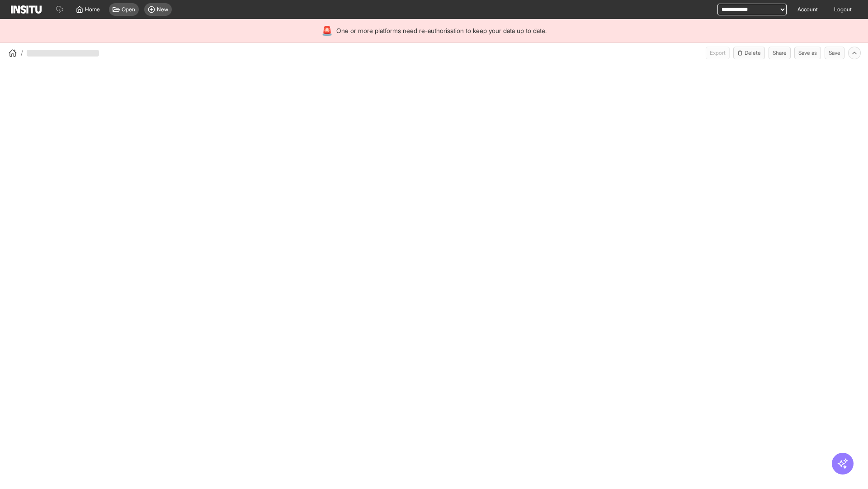 This screenshot has height=489, width=868. What do you see at coordinates (779, 53) in the screenshot?
I see `button: Share` at bounding box center [779, 53].